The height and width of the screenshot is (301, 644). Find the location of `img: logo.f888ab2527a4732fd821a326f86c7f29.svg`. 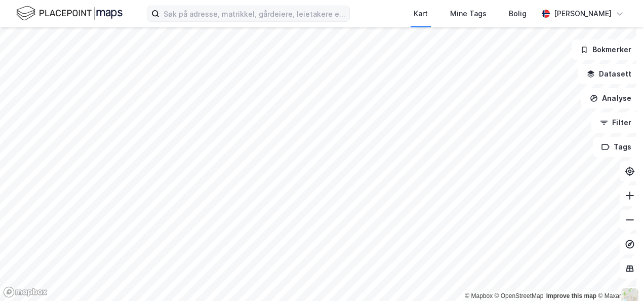

img: logo.f888ab2527a4732fd821a326f86c7f29.svg is located at coordinates (69, 14).